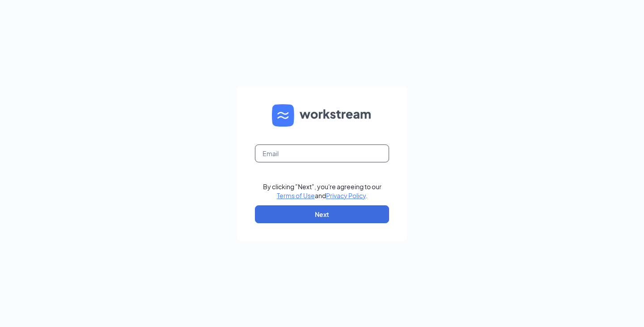 Image resolution: width=644 pixels, height=327 pixels. I want to click on div: By clicking "Next", you're agreeing to our and ., so click(322, 191).